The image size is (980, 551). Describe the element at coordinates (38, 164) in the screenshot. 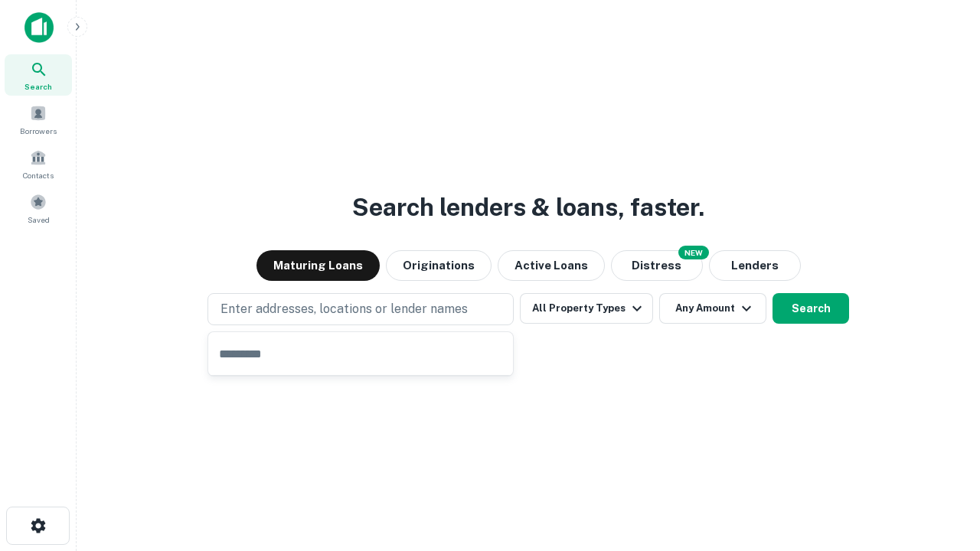

I see `a: Contacts` at that location.